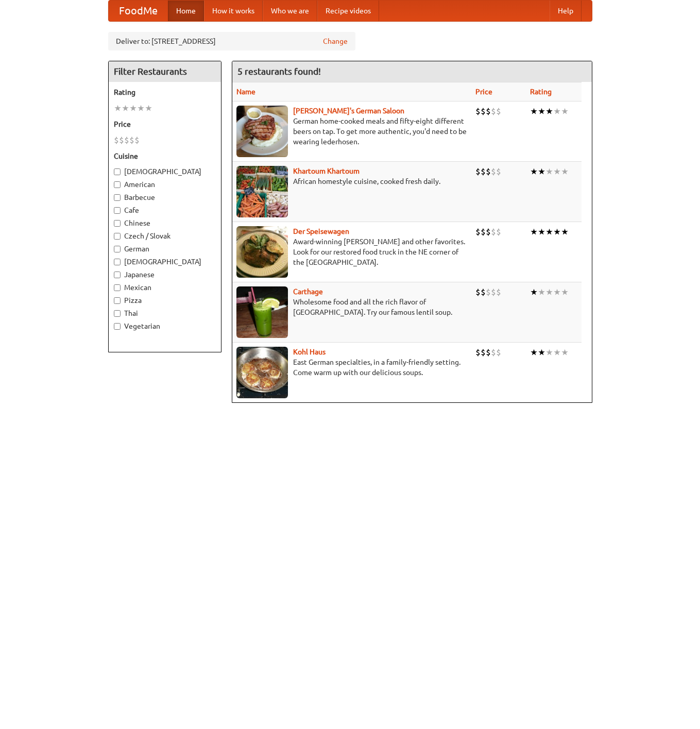  What do you see at coordinates (117, 223) in the screenshot?
I see `input: Chinese` at bounding box center [117, 223].